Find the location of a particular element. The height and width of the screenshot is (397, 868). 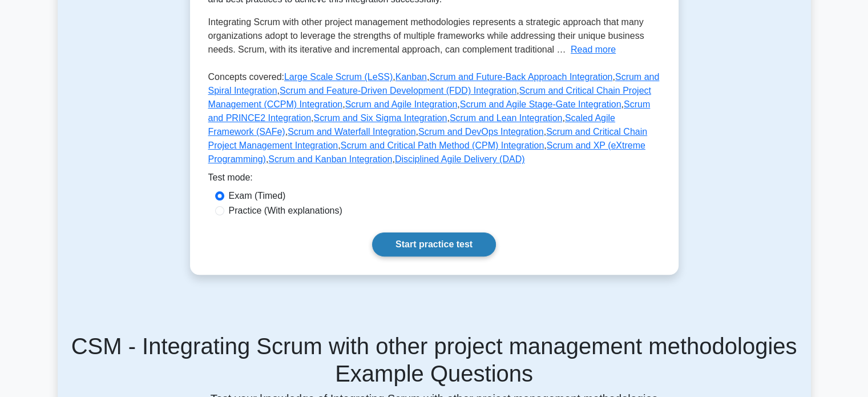

button: Read more is located at coordinates (593, 50).